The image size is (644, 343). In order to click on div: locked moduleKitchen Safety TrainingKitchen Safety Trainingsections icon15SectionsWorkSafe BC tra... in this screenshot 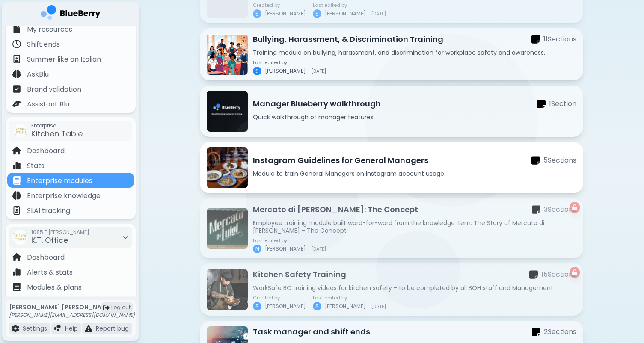, I will do `click(392, 289)`.